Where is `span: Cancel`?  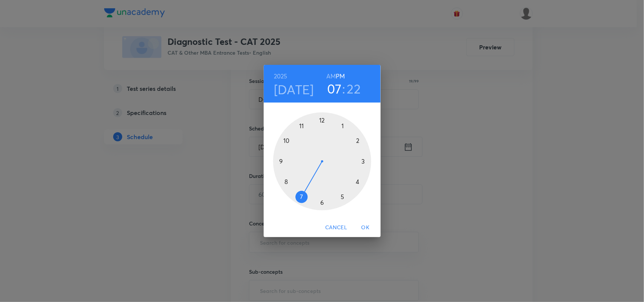
span: Cancel is located at coordinates (336, 227).